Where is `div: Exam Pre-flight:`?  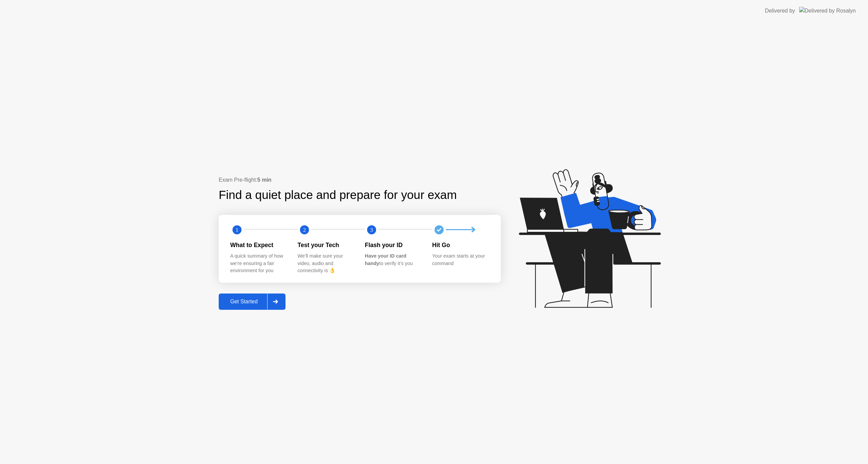
div: Exam Pre-flight: is located at coordinates (360, 180).